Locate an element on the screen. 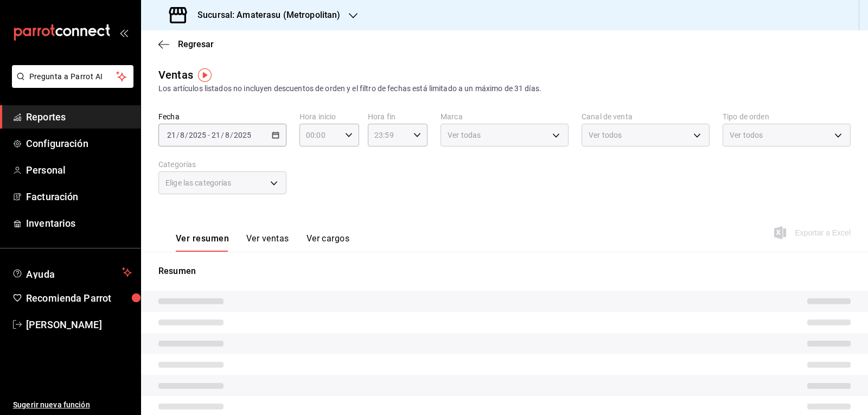 The width and height of the screenshot is (868, 415). label: Hora fin is located at coordinates (398, 117).